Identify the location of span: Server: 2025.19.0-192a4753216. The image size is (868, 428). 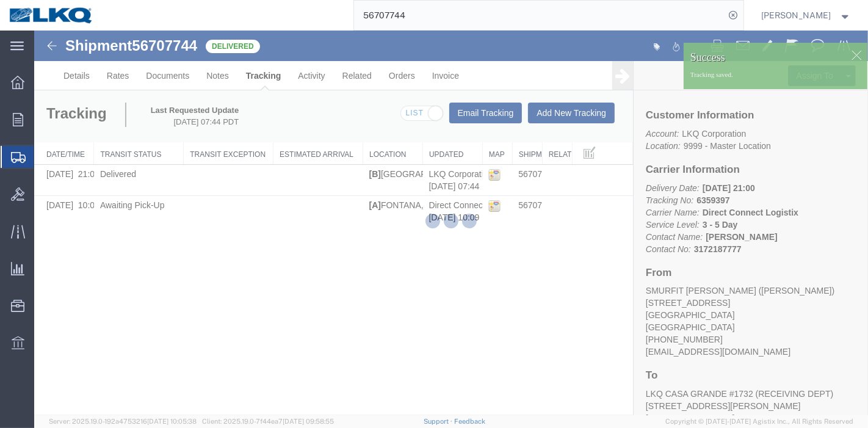
(123, 421).